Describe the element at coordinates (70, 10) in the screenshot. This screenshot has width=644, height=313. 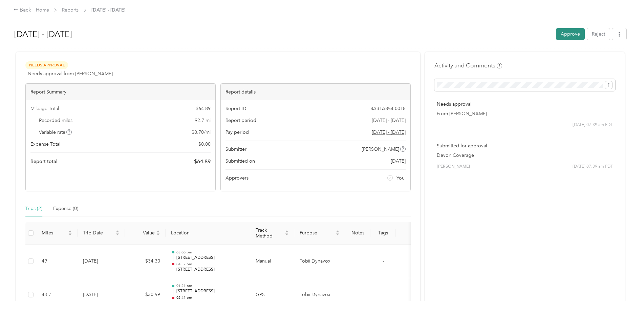
I see `a: Reports` at that location.